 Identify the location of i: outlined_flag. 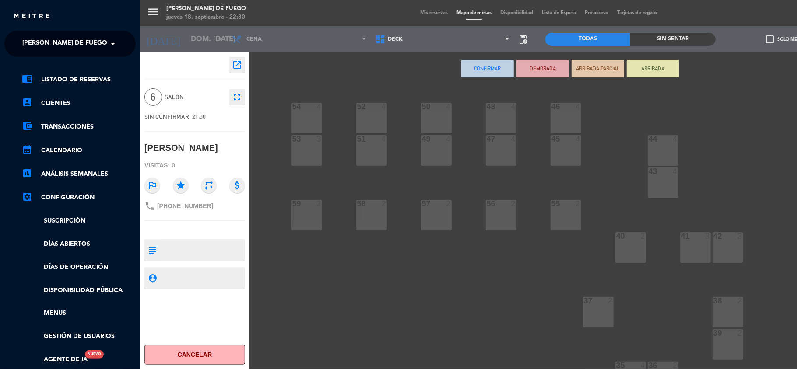
(152, 186).